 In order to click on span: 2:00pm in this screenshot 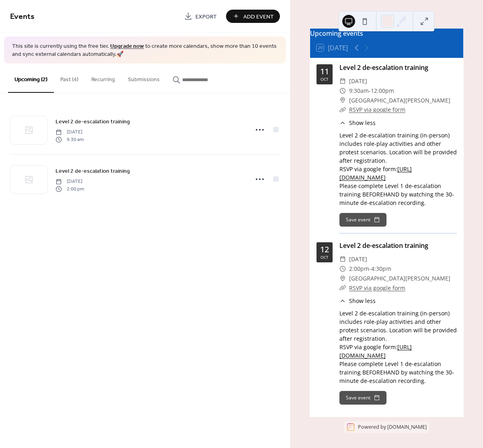, I will do `click(359, 269)`.